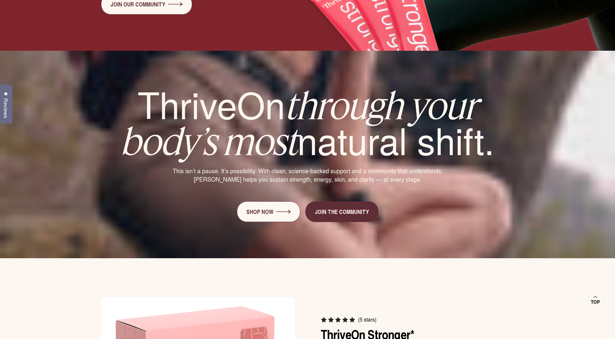  What do you see at coordinates (299, 123) in the screenshot?
I see `em: through your body’s most` at bounding box center [299, 123].